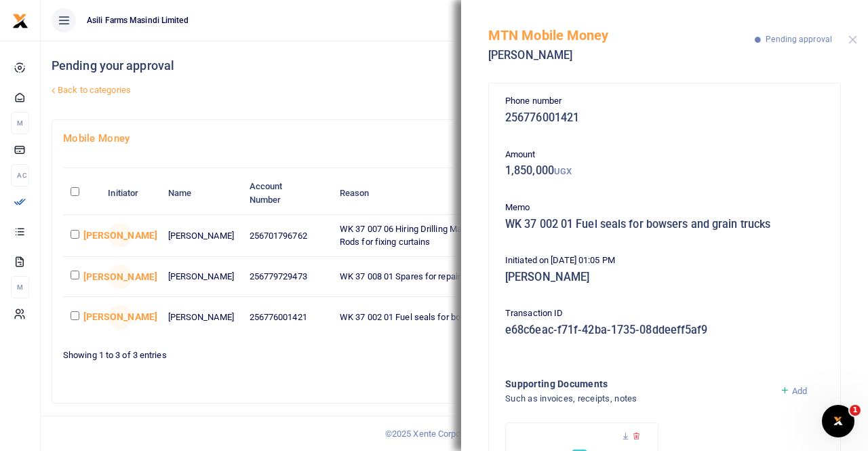 The height and width of the screenshot is (451, 868). Describe the element at coordinates (317, 90) in the screenshot. I see `a: Back to categories` at that location.